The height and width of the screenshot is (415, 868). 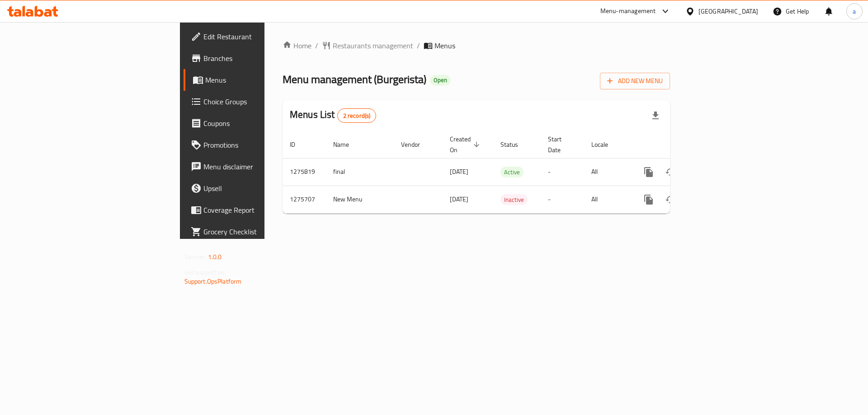 What do you see at coordinates (514, 144) in the screenshot?
I see `span: Status` at bounding box center [514, 144].